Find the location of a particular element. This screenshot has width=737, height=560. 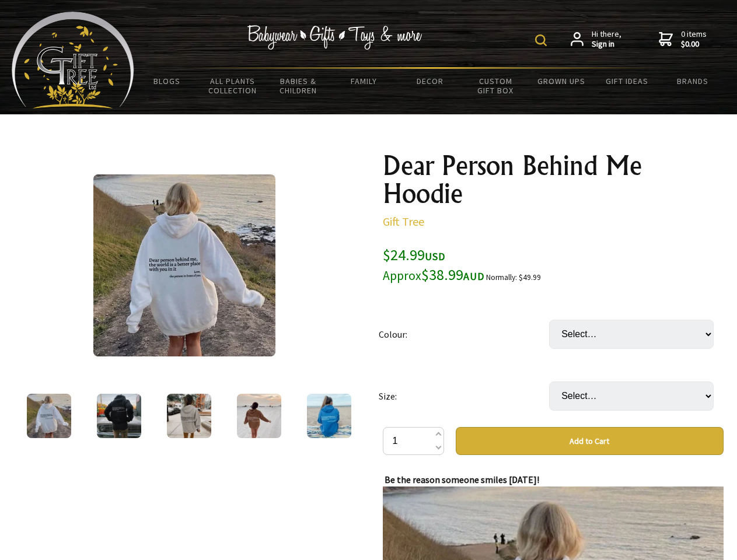

small: Approx is located at coordinates (401, 275).